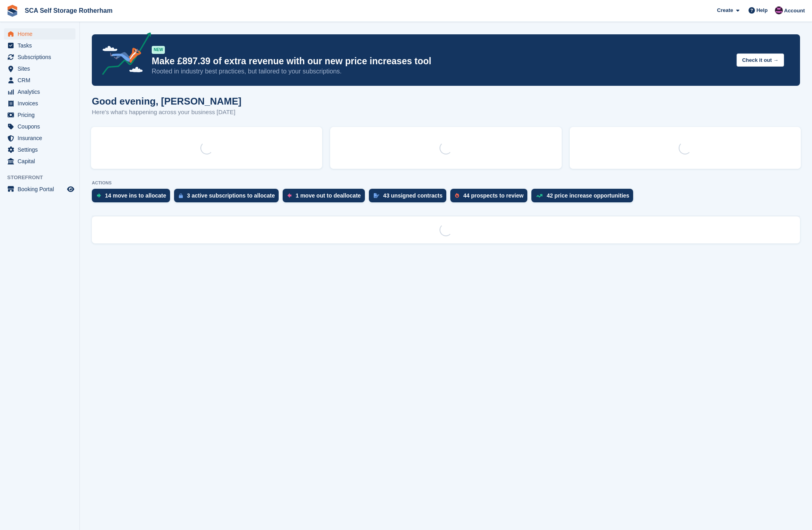  What do you see at coordinates (133, 198) in the screenshot?
I see `a: 14 move ins to allocate` at bounding box center [133, 198].